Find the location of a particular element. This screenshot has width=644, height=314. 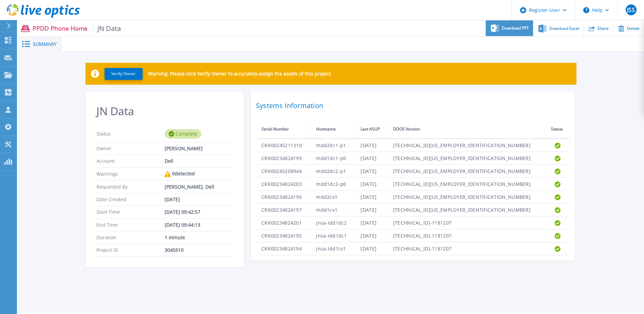

div: Complete is located at coordinates (183, 134).